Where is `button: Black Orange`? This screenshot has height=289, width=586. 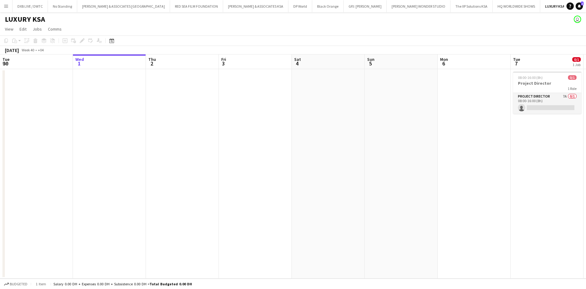
button: Black Orange is located at coordinates (328, 6).